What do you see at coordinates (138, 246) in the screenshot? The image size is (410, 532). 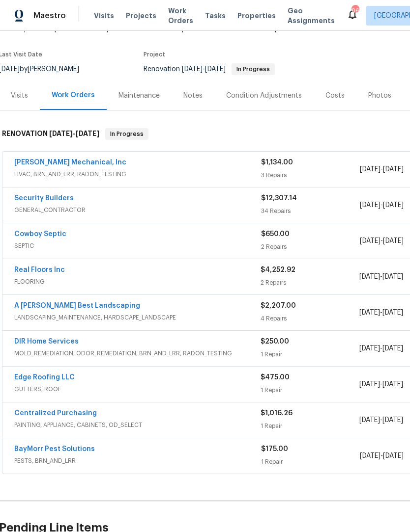 I see `span: SEPTIC` at bounding box center [138, 246].